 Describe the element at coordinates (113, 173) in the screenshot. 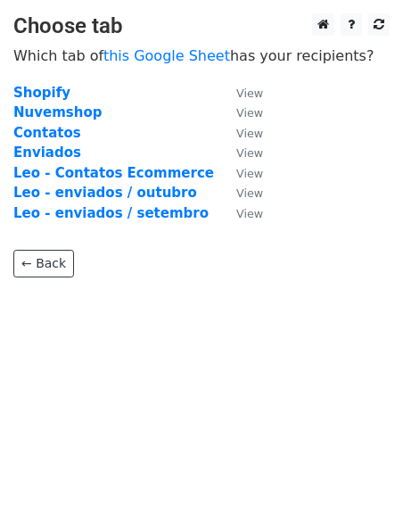

I see `strong: Leo - Contatos Ecommerce` at that location.